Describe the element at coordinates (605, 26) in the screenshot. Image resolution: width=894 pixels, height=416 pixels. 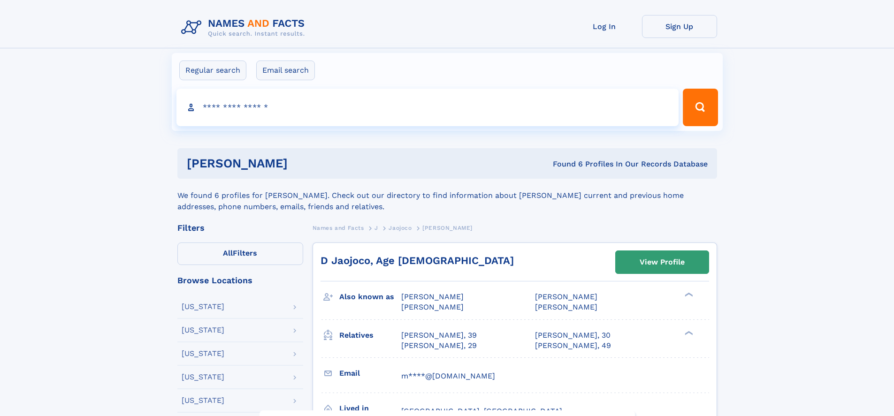
I see `a: Log In` at that location.